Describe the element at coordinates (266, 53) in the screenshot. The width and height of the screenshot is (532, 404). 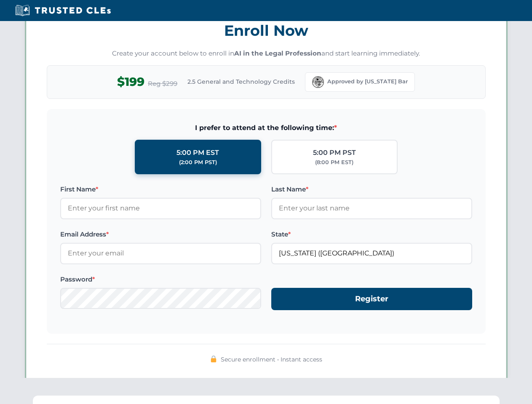
I see `p: Create your account below to enroll in and start learning immediately.` at that location.